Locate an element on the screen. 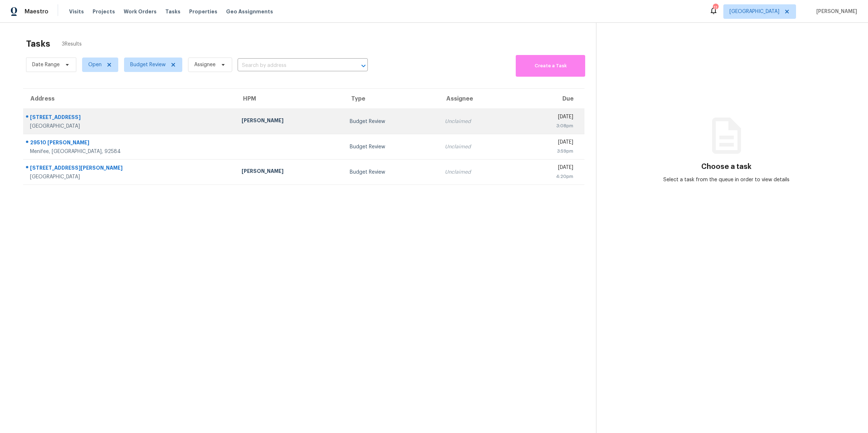  span: Properties is located at coordinates (203, 11).